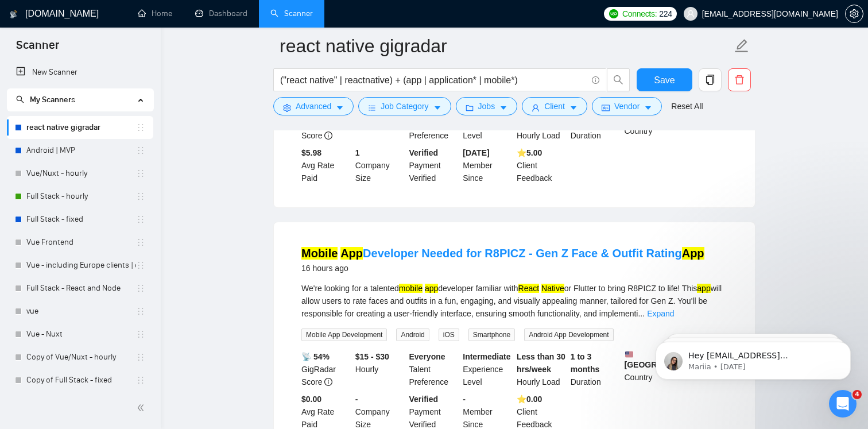 This screenshot has width=868, height=429. I want to click on mark: mobile, so click(411, 288).